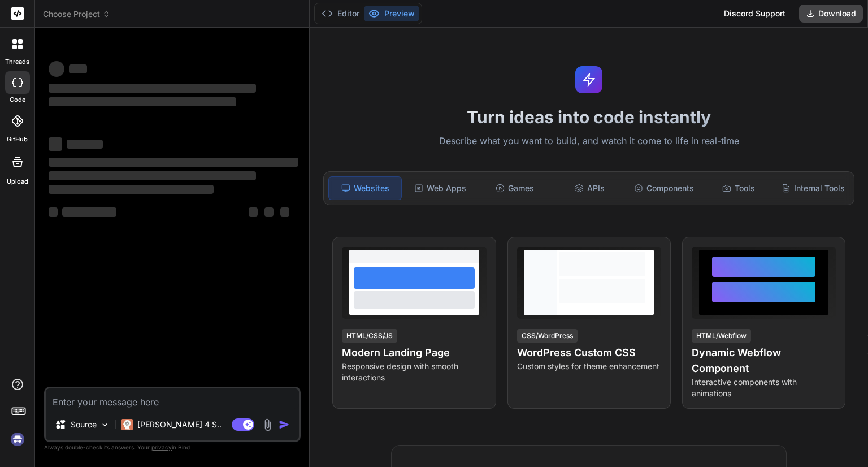 The height and width of the screenshot is (467, 868). Describe the element at coordinates (589, 366) in the screenshot. I see `p: Custom styles for theme enhancement` at that location.